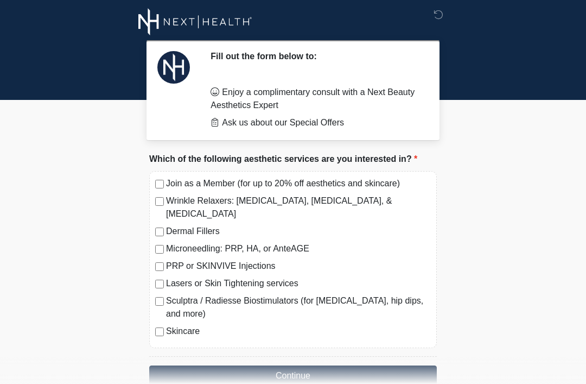 The width and height of the screenshot is (586, 384). I want to click on label: Which of the following aesthetic services are you interested in?, so click(283, 159).